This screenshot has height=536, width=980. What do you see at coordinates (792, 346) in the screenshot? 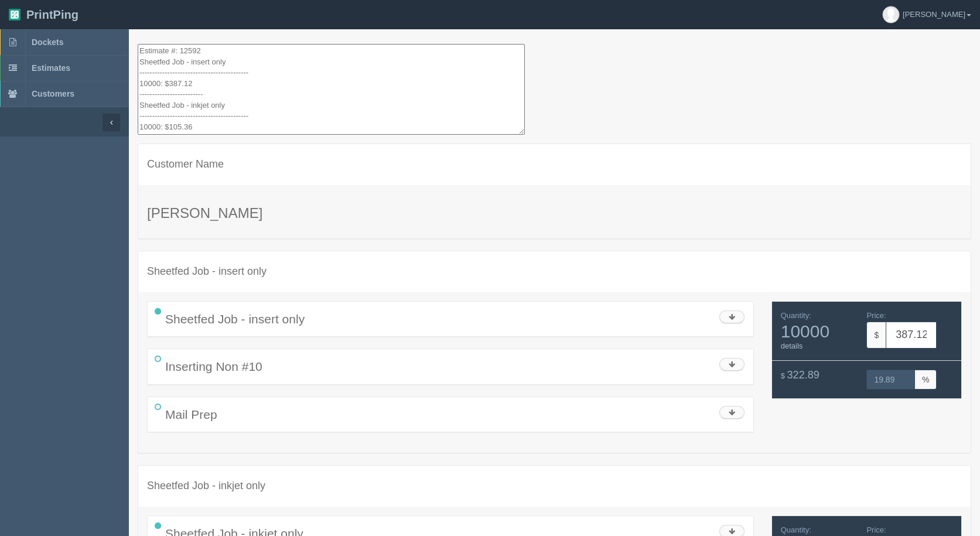
I see `a: details` at bounding box center [792, 346].